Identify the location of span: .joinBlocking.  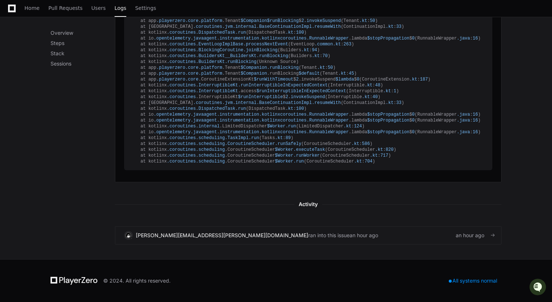
(261, 50).